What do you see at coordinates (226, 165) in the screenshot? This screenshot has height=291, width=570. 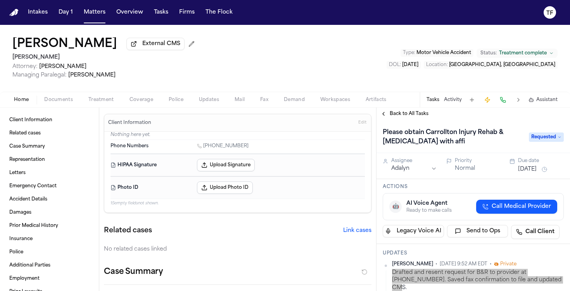 I see `button: Upload Signature` at bounding box center [226, 165].